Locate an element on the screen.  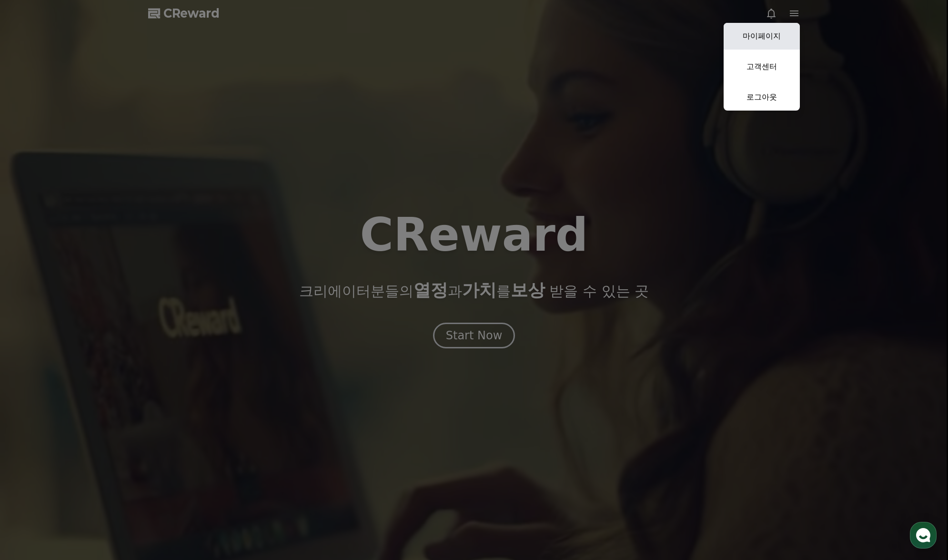
a: 로그아웃 is located at coordinates (762, 97).